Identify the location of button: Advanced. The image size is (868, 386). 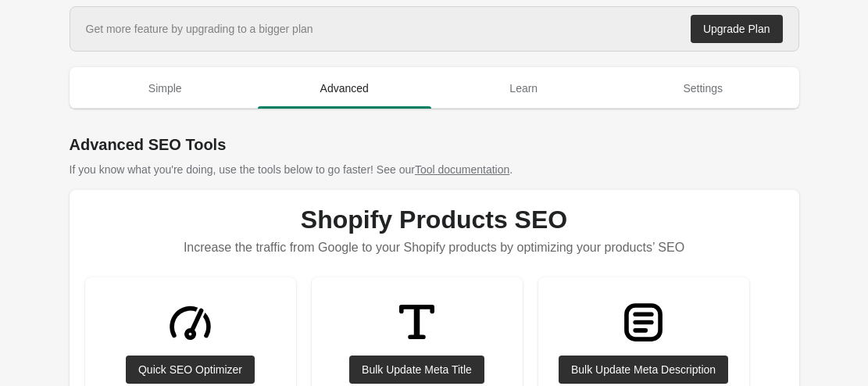
(344, 88).